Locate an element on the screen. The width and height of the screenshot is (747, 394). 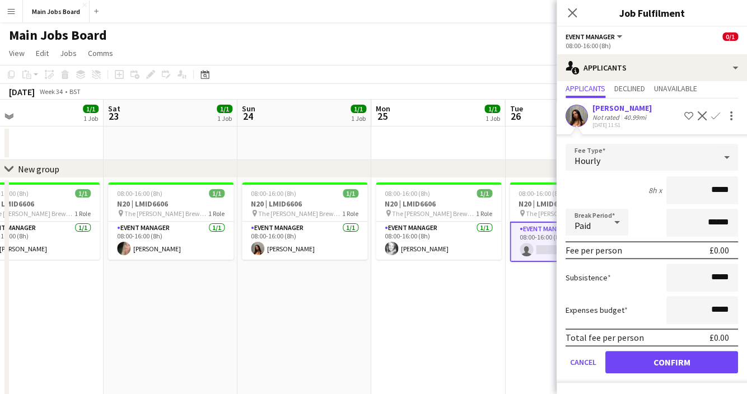
span: Event Manager is located at coordinates (590, 36).